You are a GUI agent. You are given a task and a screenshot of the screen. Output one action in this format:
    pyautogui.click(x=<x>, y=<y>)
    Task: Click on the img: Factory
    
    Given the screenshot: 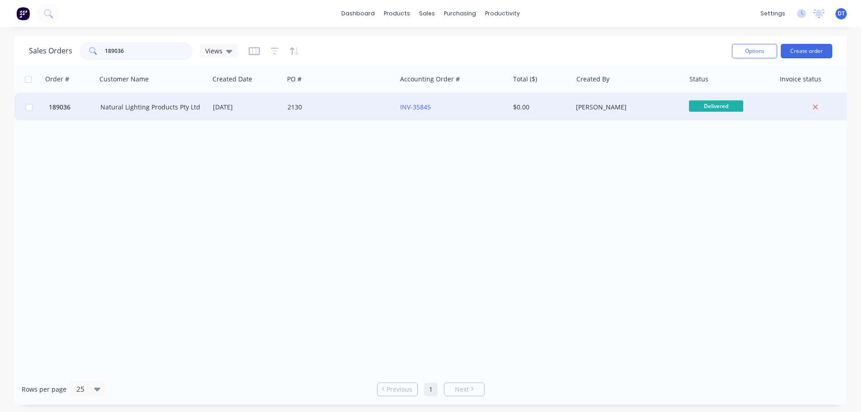 What is the action you would take?
    pyautogui.click(x=23, y=13)
    